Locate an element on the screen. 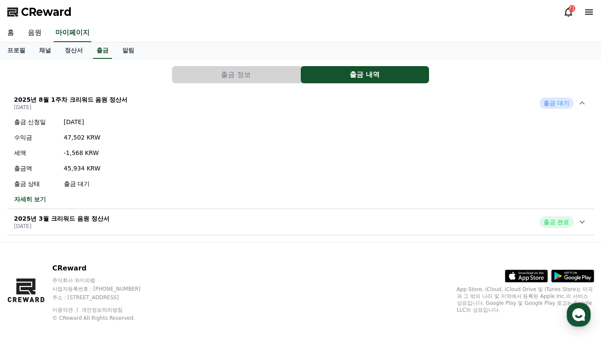 The width and height of the screenshot is (601, 337). a: 개인정보처리방침 is located at coordinates (102, 310).